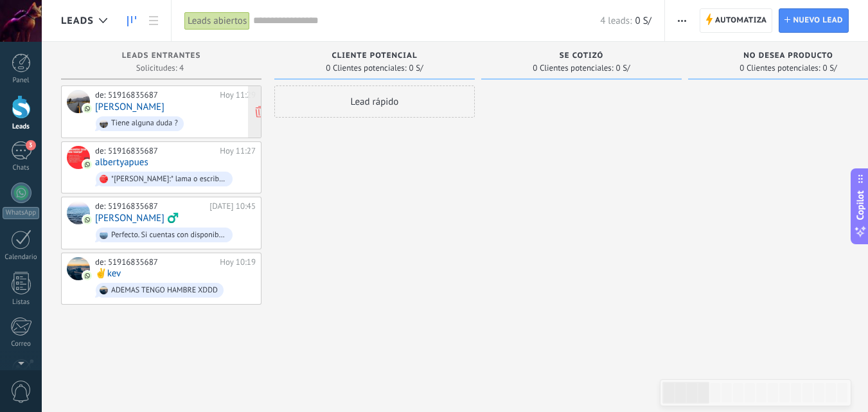  Describe the element at coordinates (108, 273) in the screenshot. I see `a: ✌kev` at that location.